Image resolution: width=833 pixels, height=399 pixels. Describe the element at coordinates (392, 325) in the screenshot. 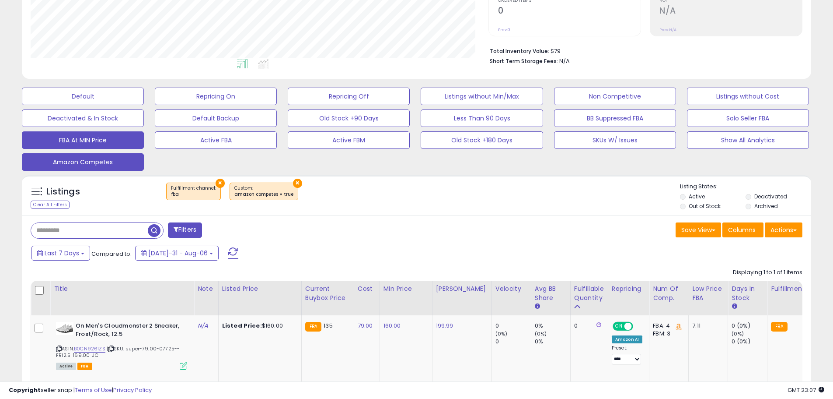

I see `a: 160.00` at that location.